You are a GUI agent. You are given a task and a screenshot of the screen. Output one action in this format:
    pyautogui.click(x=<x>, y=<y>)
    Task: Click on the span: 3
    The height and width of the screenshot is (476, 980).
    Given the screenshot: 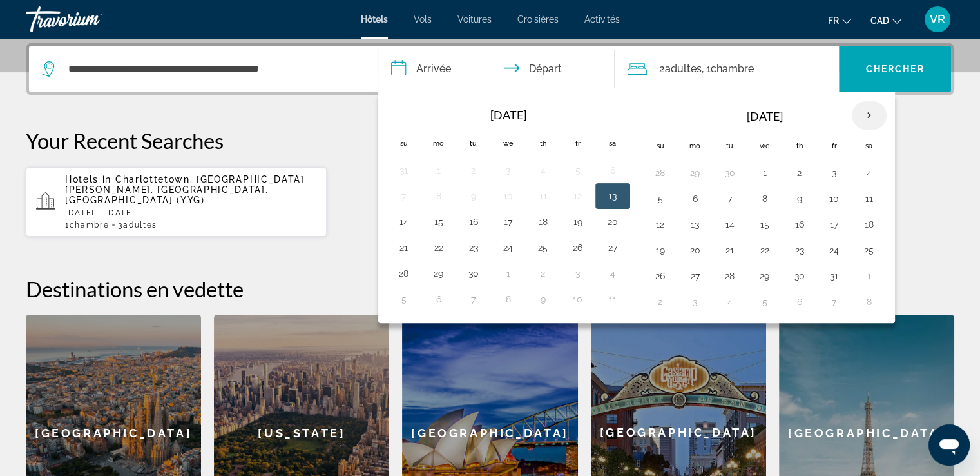 What is the action you would take?
    pyautogui.click(x=138, y=225)
    